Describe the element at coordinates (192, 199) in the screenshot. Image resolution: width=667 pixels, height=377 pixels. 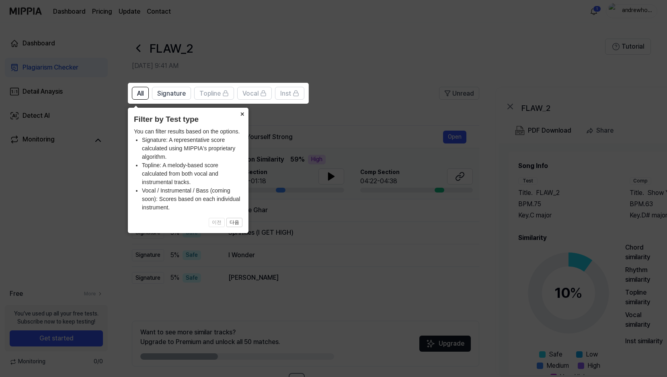
I see `li: Vocal / Instrumental / Bass (coming soon): Scores based on each individual instrument.` at that location.